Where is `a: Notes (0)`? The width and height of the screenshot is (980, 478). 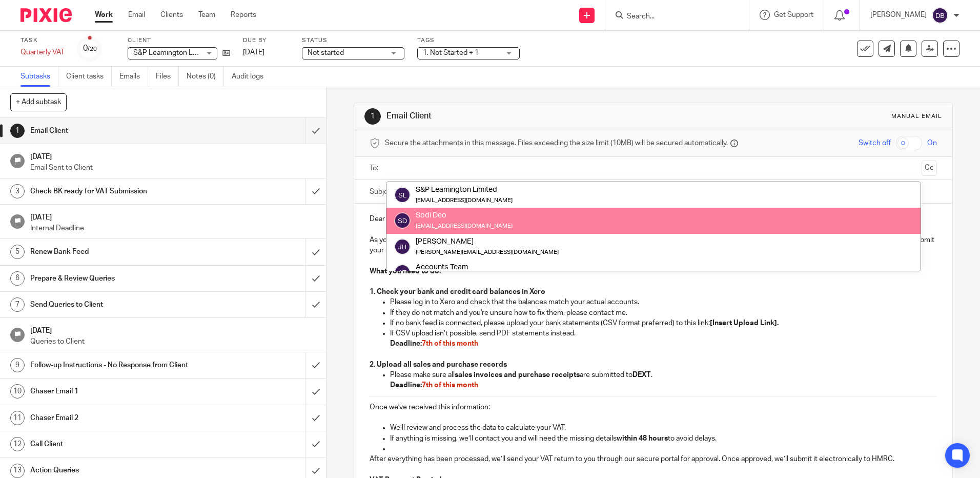 a: Notes (0) is located at coordinates (205, 77).